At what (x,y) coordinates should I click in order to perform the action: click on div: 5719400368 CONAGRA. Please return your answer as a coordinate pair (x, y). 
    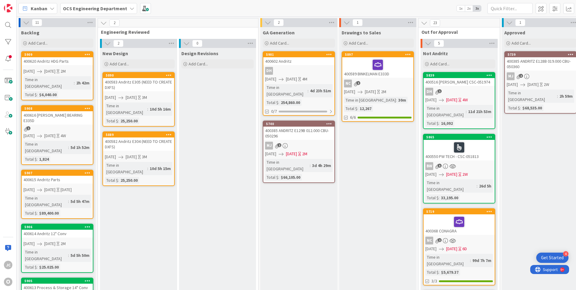
    Looking at the image, I should click on (460, 222).